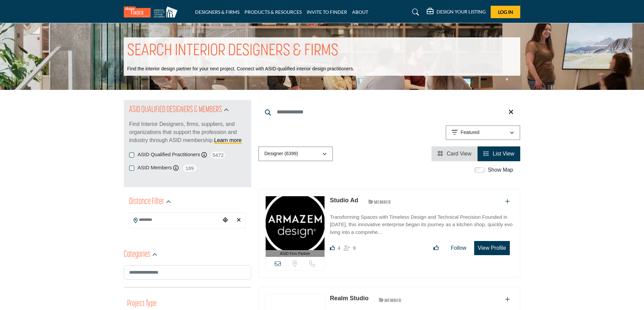  Describe the element at coordinates (354, 248) in the screenshot. I see `span: 9` at that location.